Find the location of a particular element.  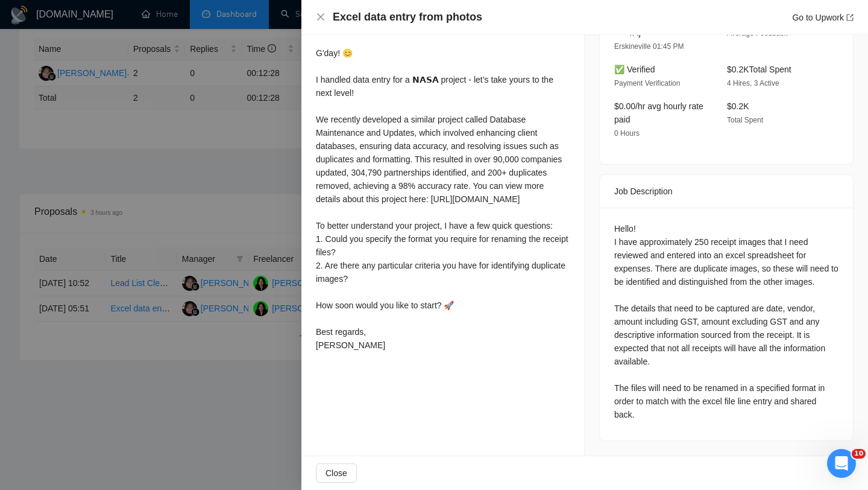

span: Payment Verification is located at coordinates (647, 83).